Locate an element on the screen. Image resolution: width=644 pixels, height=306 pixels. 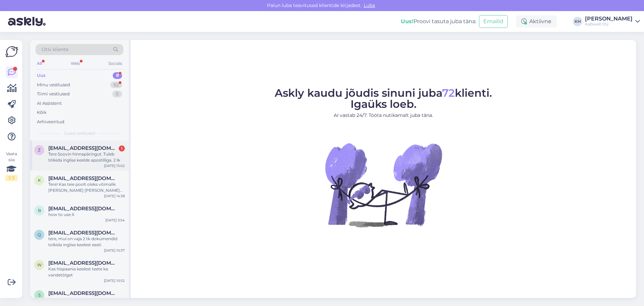
div: Kõik is located at coordinates (41, 113).